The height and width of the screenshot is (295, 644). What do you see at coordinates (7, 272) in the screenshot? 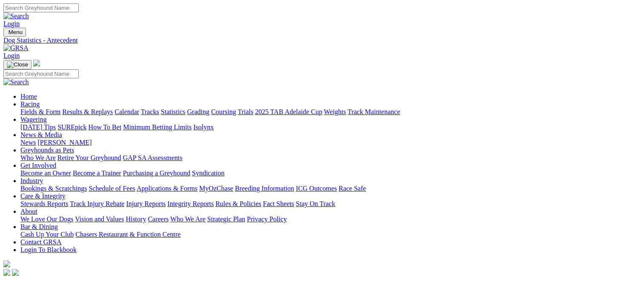
I see `img: facebook.svg` at bounding box center [7, 272].